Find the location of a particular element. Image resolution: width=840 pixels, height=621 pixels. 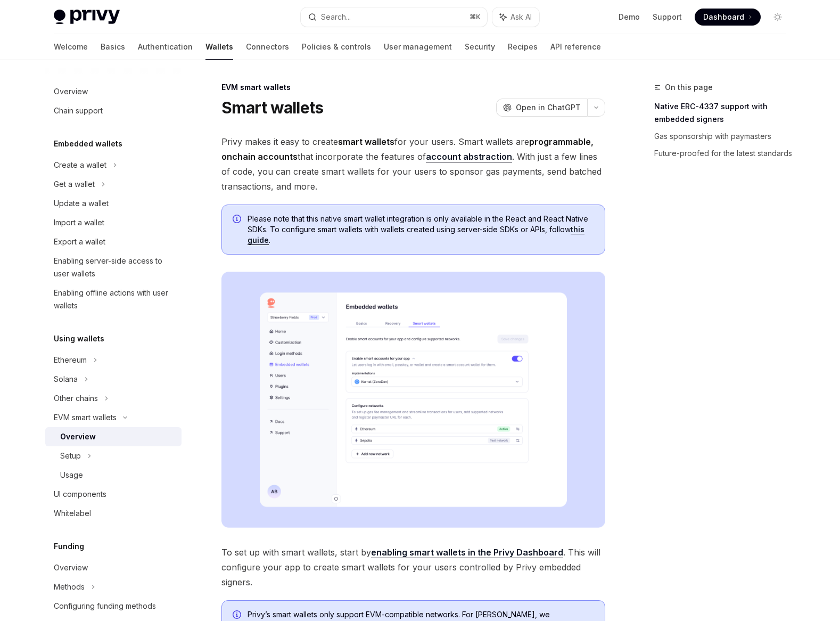

a: Recipes is located at coordinates (523, 47).